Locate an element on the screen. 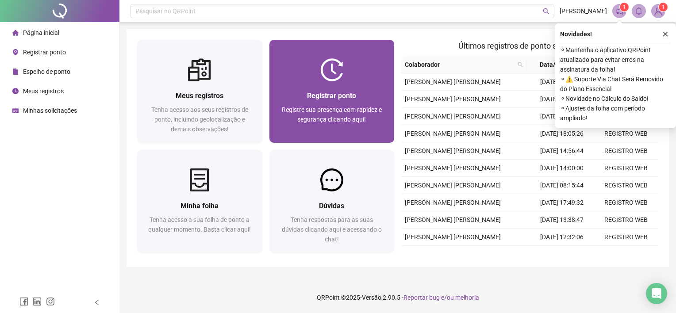  span: file is located at coordinates (15, 72).